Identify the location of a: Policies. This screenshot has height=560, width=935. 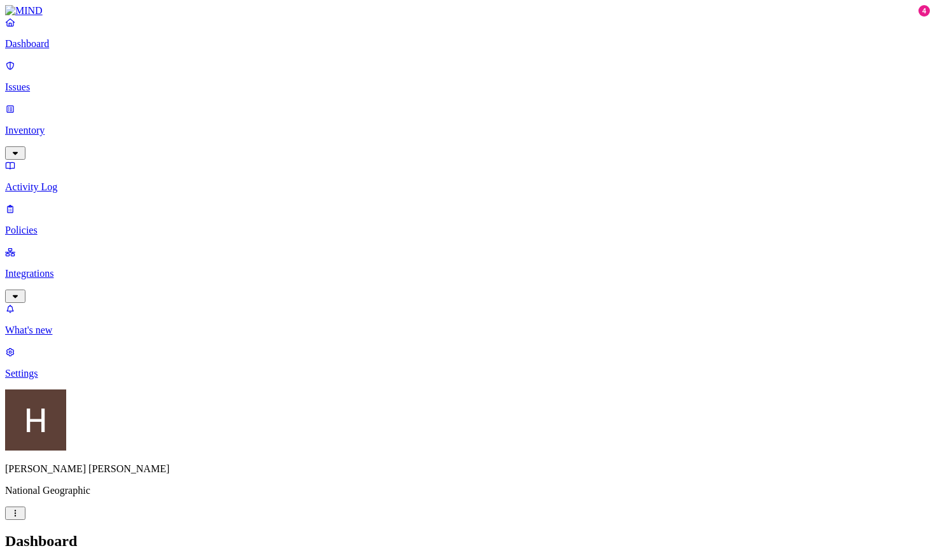
(467, 219).